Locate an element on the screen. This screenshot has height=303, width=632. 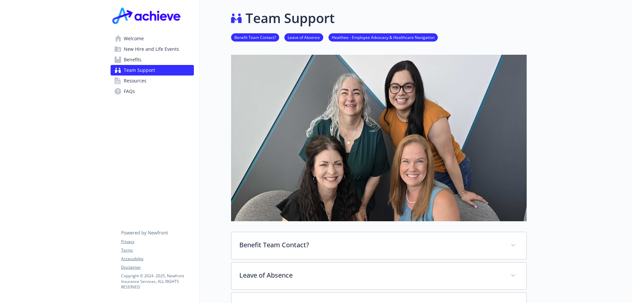
div: Leave of Absence is located at coordinates (379, 276).